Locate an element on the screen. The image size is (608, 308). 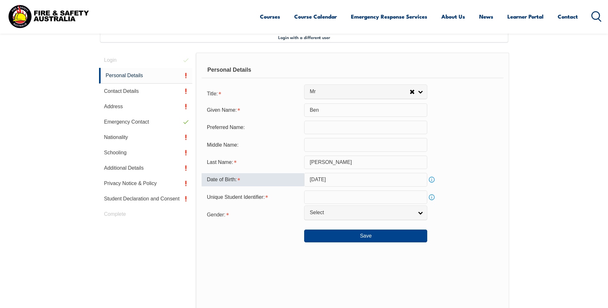
div: Title is required. is located at coordinates (253, 93).